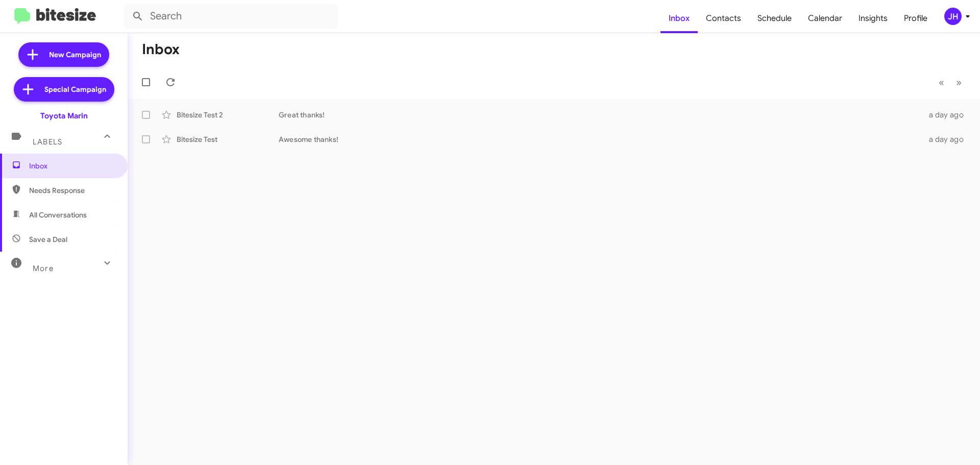 This screenshot has width=980, height=465. I want to click on a: New Campaign, so click(64, 55).